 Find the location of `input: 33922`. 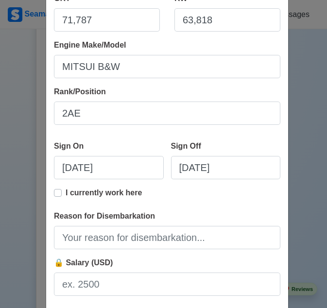

input: 33922 is located at coordinates (107, 20).